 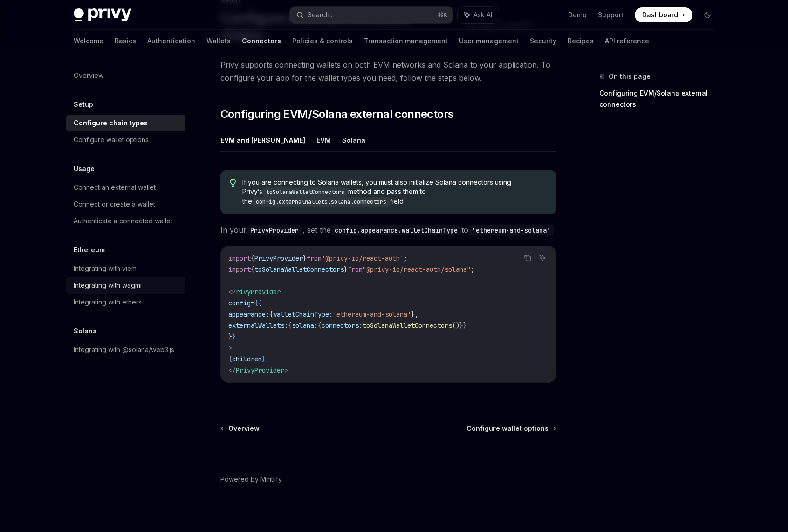 What do you see at coordinates (442, 15) in the screenshot?
I see `span: ⌘ K` at bounding box center [442, 15].